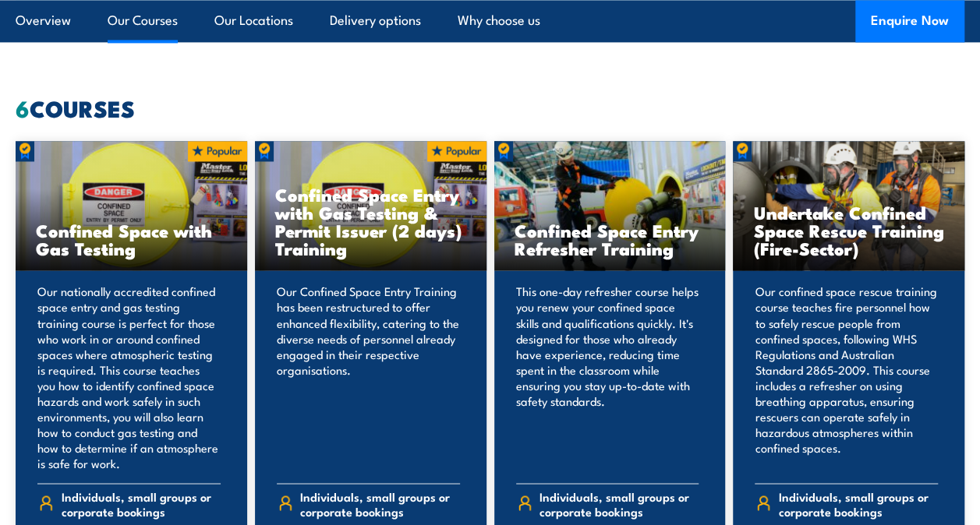 The width and height of the screenshot is (980, 525). What do you see at coordinates (848, 230) in the screenshot?
I see `h3: Undertake Confined Space Rescue Training (Fire-Sector)` at bounding box center [848, 230].